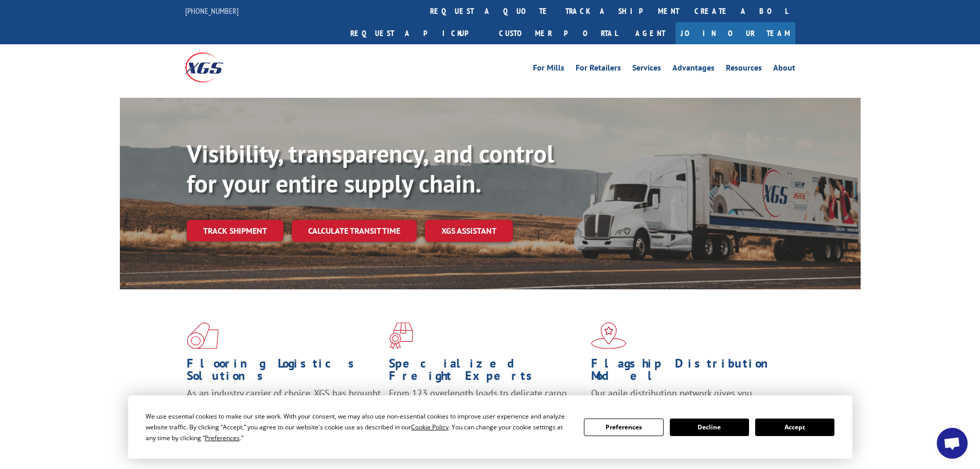  What do you see at coordinates (795, 427) in the screenshot?
I see `button: Accept` at bounding box center [795, 427].